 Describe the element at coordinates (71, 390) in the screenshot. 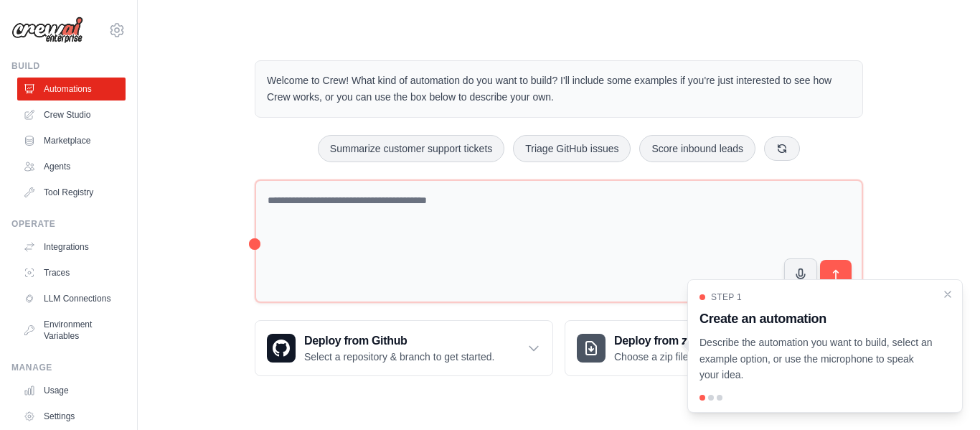

I see `a: Usage` at that location.